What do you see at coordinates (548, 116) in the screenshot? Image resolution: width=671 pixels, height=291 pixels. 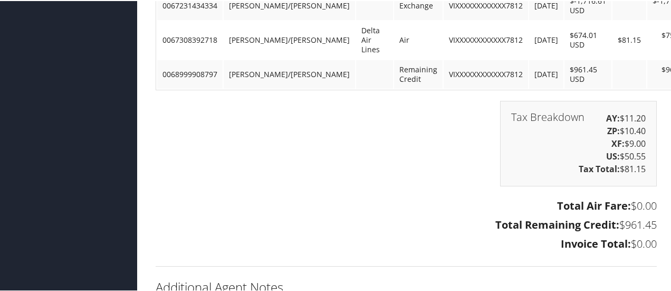 I see `h3: Tax Breakdown` at bounding box center [548, 116].